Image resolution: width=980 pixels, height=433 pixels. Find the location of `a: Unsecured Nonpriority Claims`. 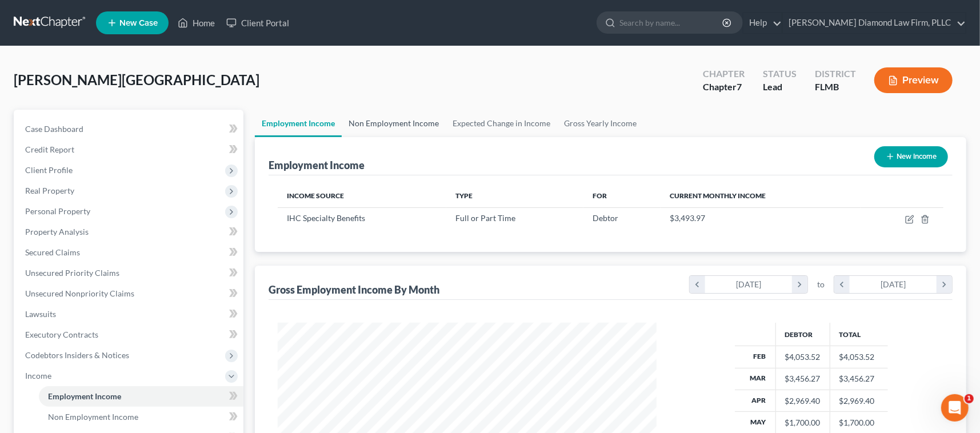

a: Unsecured Nonpriority Claims is located at coordinates (130, 294).